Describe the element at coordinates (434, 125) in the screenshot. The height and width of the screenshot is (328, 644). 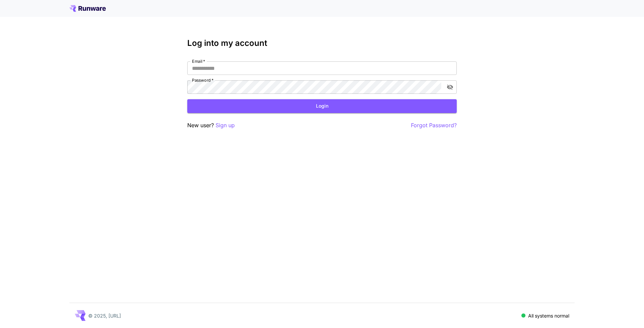
I see `p: Forgot Password?` at that location.